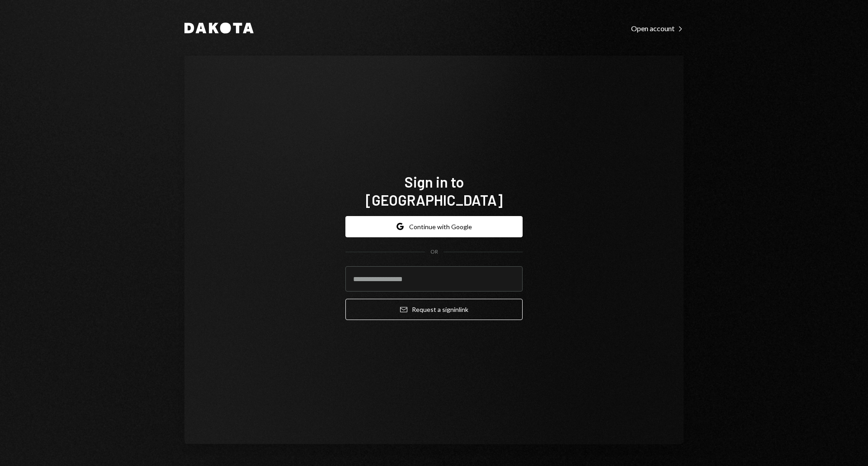 The image size is (868, 466). What do you see at coordinates (434, 309) in the screenshot?
I see `button: Request a signinlink` at bounding box center [434, 309].